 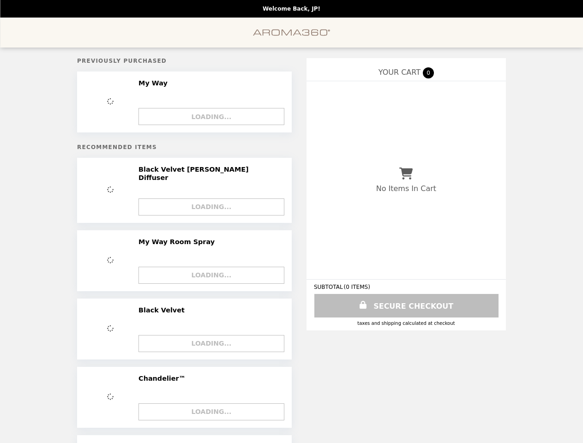 I want to click on h2: Black Velvet, so click(x=164, y=310).